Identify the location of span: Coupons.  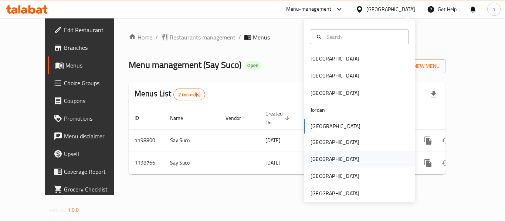
(94, 101).